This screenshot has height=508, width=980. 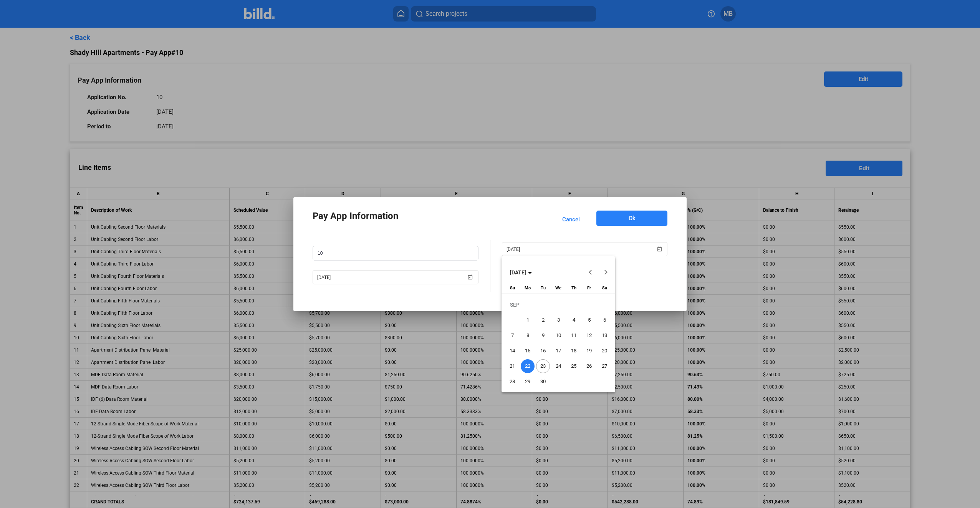 What do you see at coordinates (512, 366) in the screenshot?
I see `span: 21` at bounding box center [512, 366].